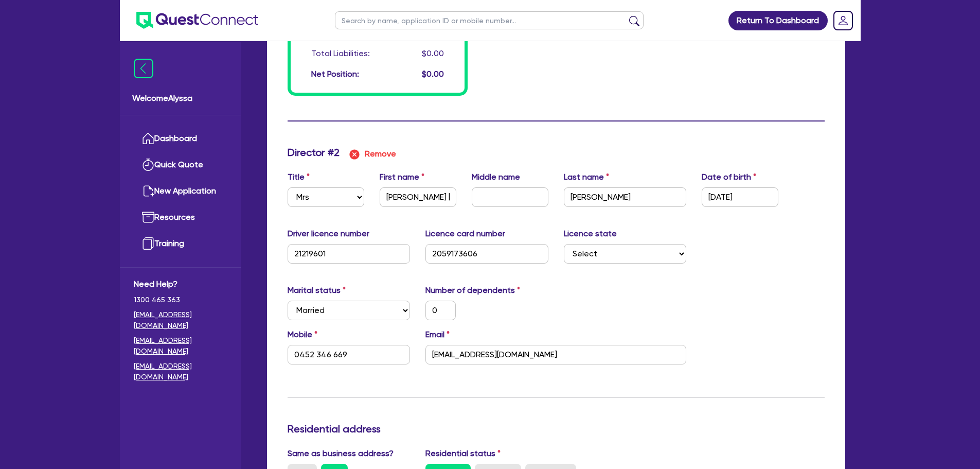 This screenshot has width=980, height=469. What do you see at coordinates (472, 291) in the screenshot?
I see `label: Number of dependents` at bounding box center [472, 291].